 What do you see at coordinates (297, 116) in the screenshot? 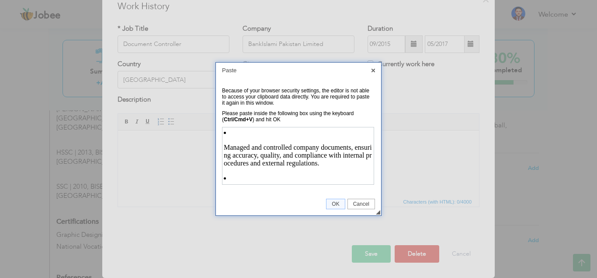
I see `div: Please paste inside the following box using the keyboard ( ) and hit OK` at bounding box center [297, 116].